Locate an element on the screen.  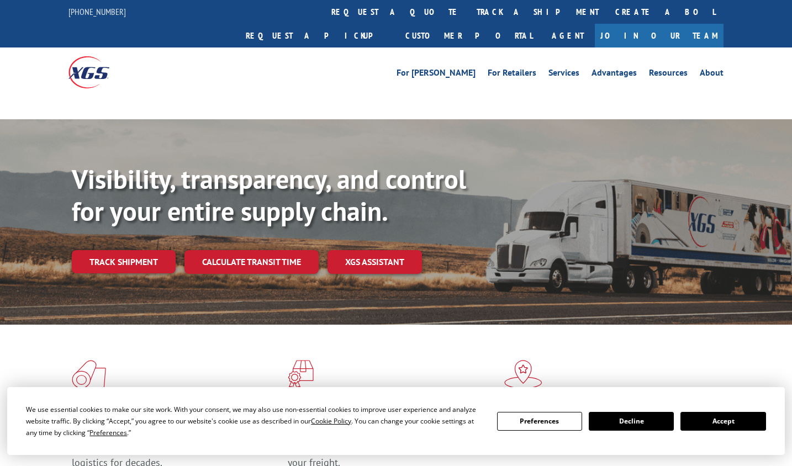
a: About is located at coordinates (712, 75).